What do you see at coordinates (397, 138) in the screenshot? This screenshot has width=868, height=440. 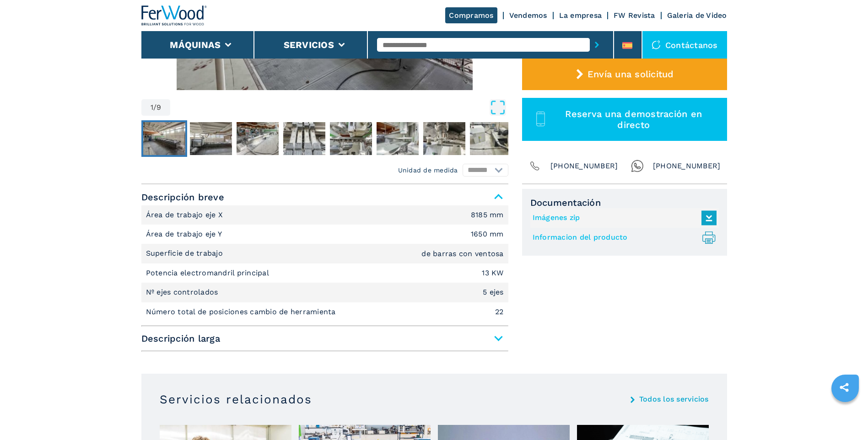 I see `img: 4a6b27d8bd22cdfa10a900d3620ba4b4` at bounding box center [397, 138].